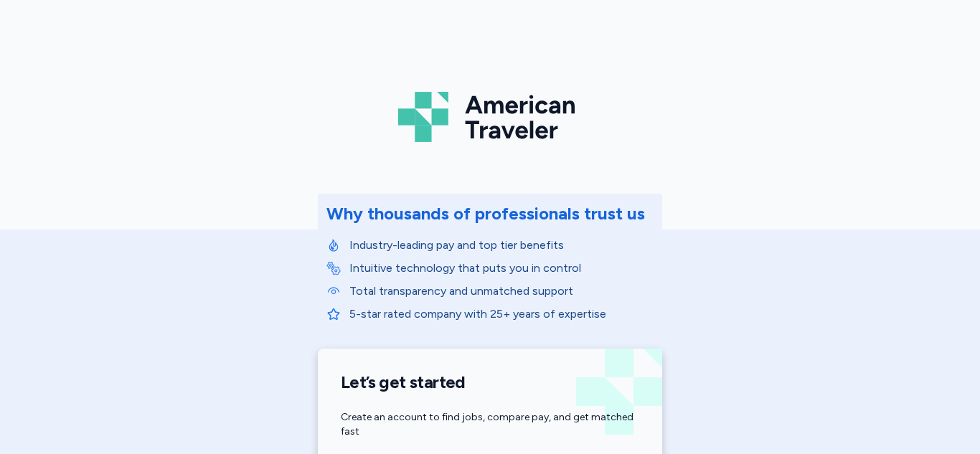 The image size is (980, 454). Describe the element at coordinates (486, 214) in the screenshot. I see `div: Why thousands of professionals trust us` at that location.